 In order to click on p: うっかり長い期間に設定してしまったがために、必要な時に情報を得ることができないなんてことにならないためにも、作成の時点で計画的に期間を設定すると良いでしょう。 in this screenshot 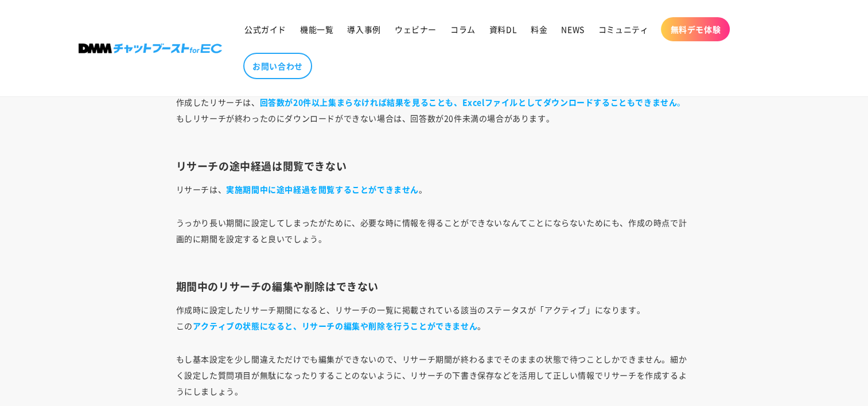, I will do `click(434, 238)`.